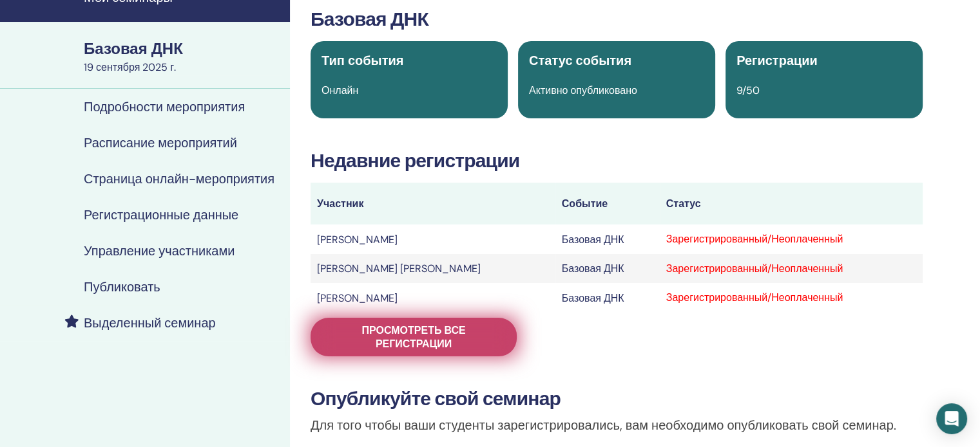  What do you see at coordinates (683, 203) in the screenshot?
I see `font: Статус` at bounding box center [683, 203].